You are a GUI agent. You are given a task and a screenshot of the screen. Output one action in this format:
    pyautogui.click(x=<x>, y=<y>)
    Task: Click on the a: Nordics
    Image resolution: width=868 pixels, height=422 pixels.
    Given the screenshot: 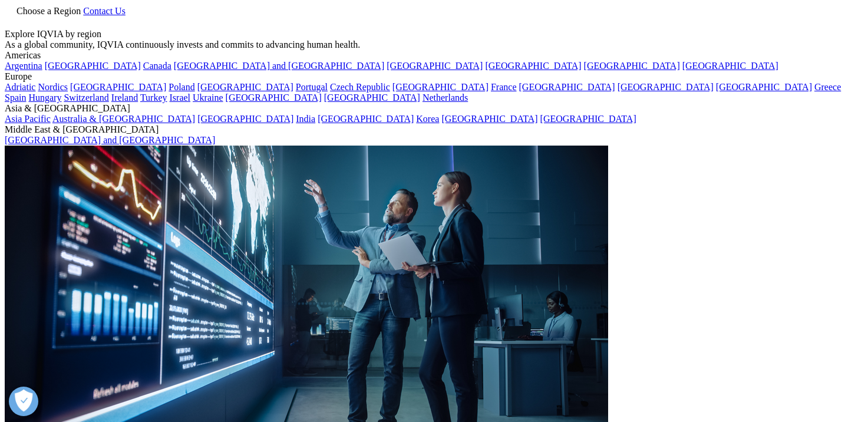 What is the action you would take?
    pyautogui.click(x=52, y=87)
    